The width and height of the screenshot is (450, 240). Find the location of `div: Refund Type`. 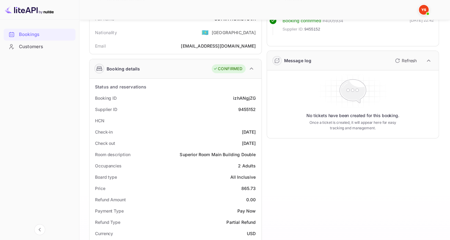

div: Refund Type is located at coordinates (108, 222).